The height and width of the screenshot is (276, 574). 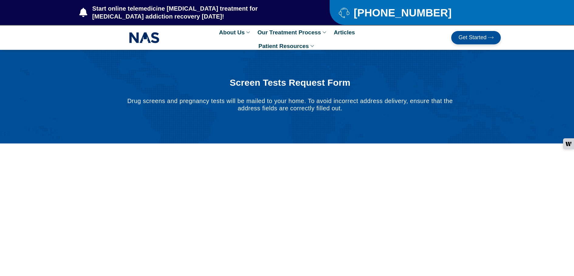 What do you see at coordinates (290, 83) in the screenshot?
I see `h1: Screen Tests Request Form` at bounding box center [290, 83].